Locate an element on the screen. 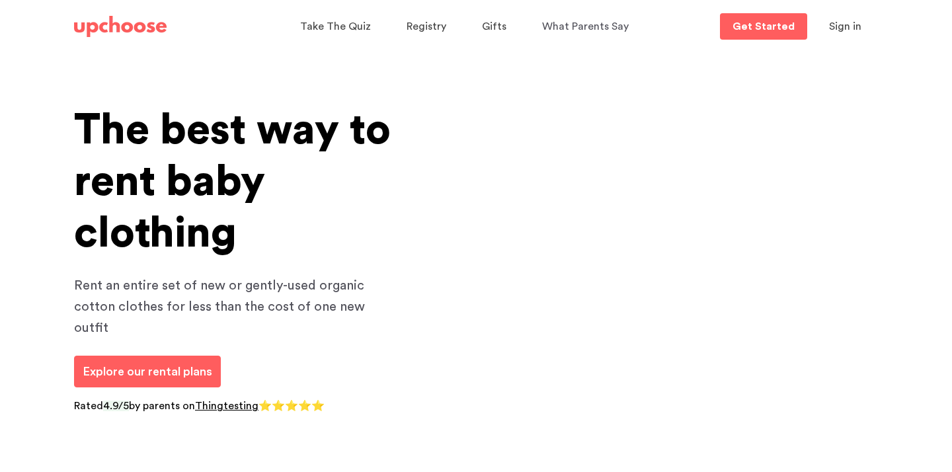 The width and height of the screenshot is (952, 472). span: Rated is located at coordinates (89, 406).